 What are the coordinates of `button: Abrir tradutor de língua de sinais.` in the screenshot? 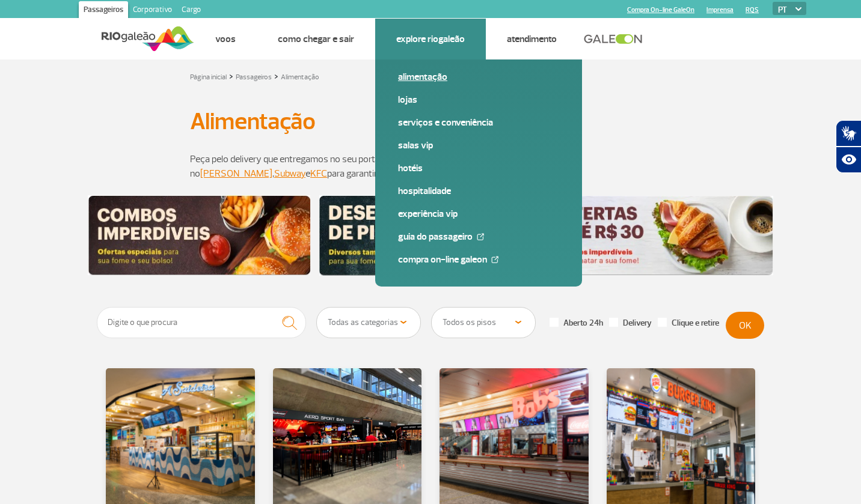 It's located at (848, 133).